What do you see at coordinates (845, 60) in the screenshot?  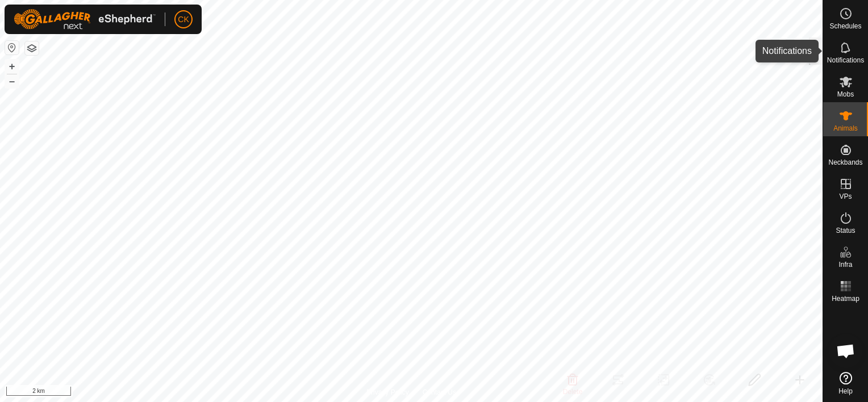 I see `span: Notifications` at bounding box center [845, 60].